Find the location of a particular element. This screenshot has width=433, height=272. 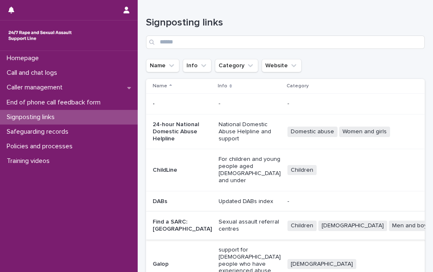

span: Women and girls is located at coordinates (365, 132).